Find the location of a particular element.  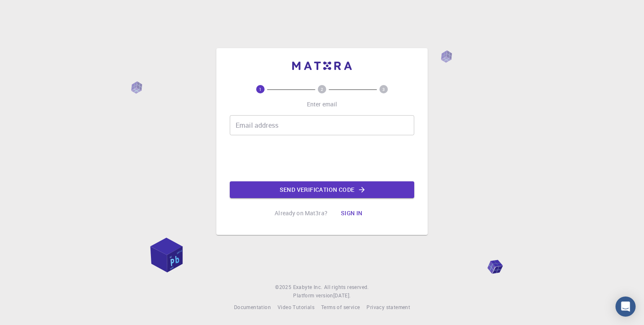

p: Enter email is located at coordinates (322, 104).